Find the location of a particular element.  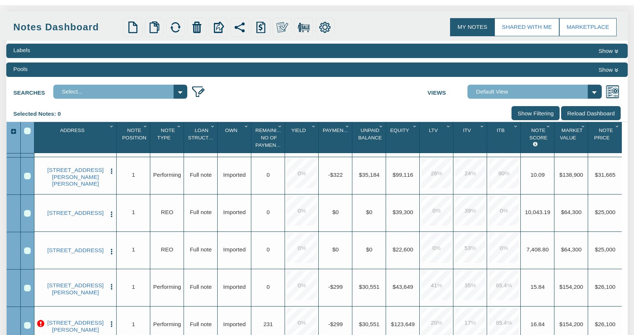

span: 10.09 is located at coordinates (537, 175).